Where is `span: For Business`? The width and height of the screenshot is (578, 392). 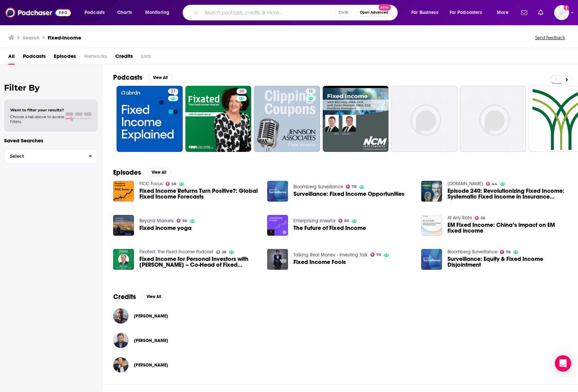 span: For Business is located at coordinates (425, 13).